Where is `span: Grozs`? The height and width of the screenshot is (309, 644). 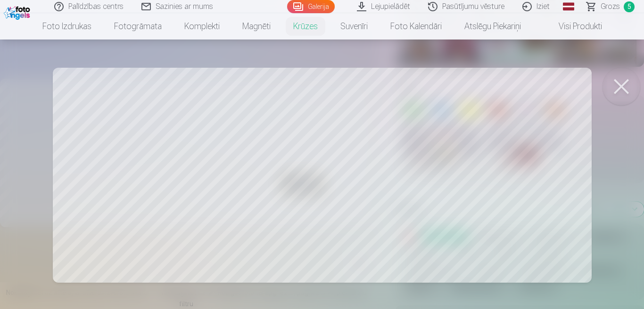 span: Grozs is located at coordinates (610, 7).